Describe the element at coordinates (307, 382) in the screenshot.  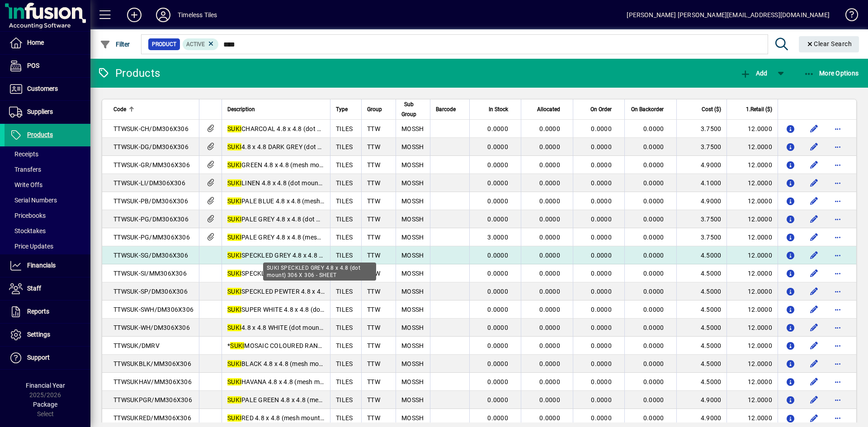
I see `span: HAVANA 4.8 x 4.8 (mesh mount) 306 x 306 - sheet` at that location.